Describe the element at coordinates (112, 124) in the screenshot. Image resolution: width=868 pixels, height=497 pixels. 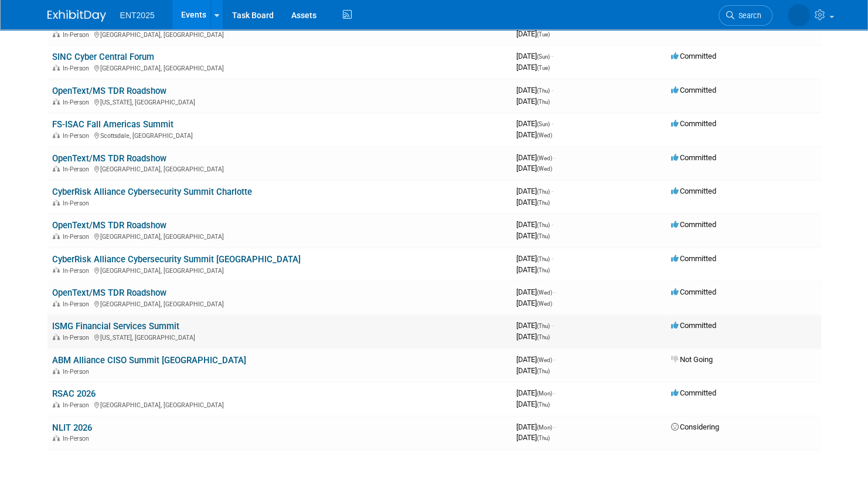
I see `a: FS-ISAC Fall Americas Summit` at that location.